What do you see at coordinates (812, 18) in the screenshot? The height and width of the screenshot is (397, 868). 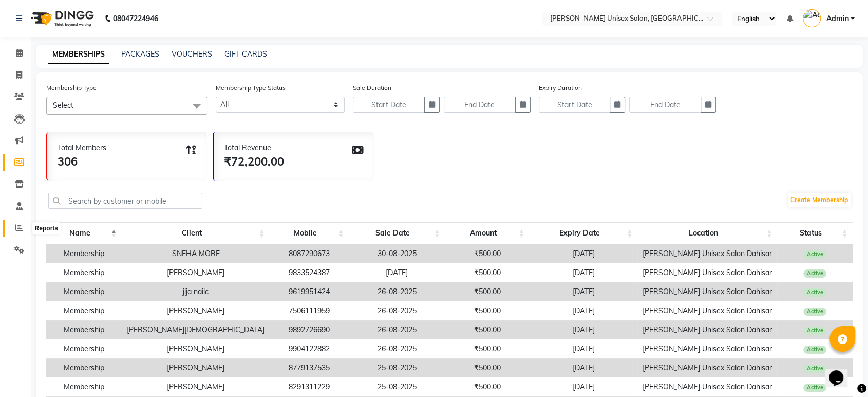 I see `img: Admin` at bounding box center [812, 18].